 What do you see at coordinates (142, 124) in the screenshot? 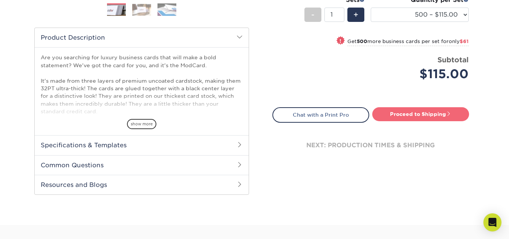
I see `span: show more` at bounding box center [142, 124].